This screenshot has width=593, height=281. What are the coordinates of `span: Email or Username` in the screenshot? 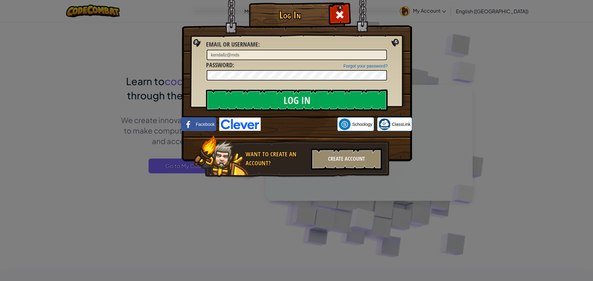 It's located at (232, 44).